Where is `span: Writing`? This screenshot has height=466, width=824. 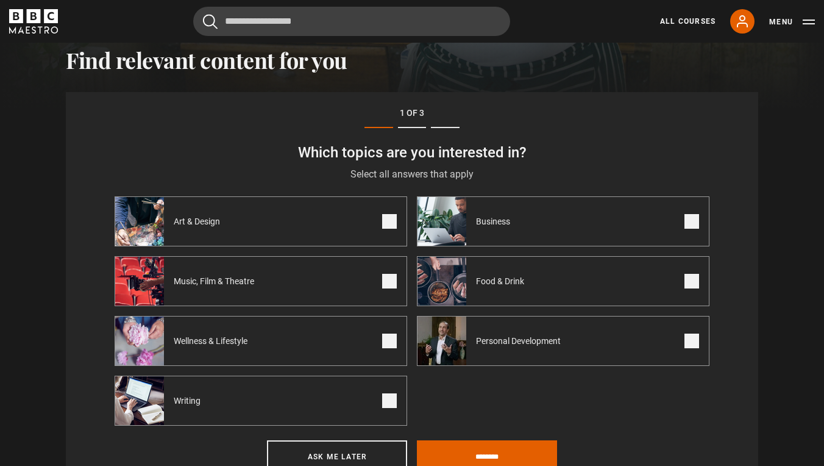
span: Writing is located at coordinates (190, 401).